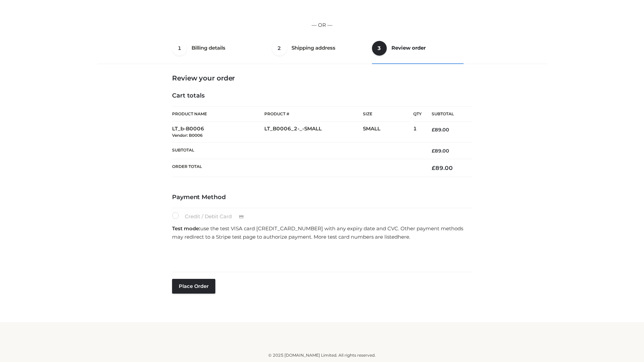 The width and height of the screenshot is (644, 362). Describe the element at coordinates (218, 114) in the screenshot. I see `th: Product Name` at that location.